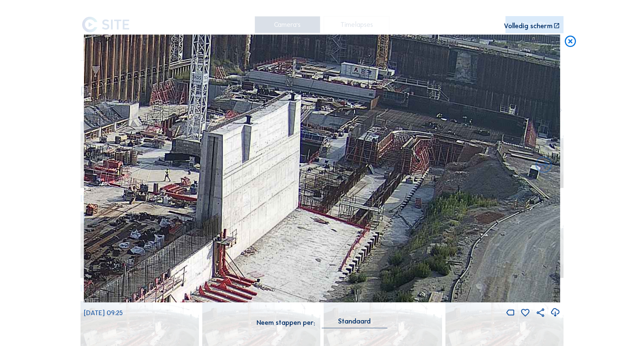 The image size is (644, 346). I want to click on i: Forward, so click(100, 166).